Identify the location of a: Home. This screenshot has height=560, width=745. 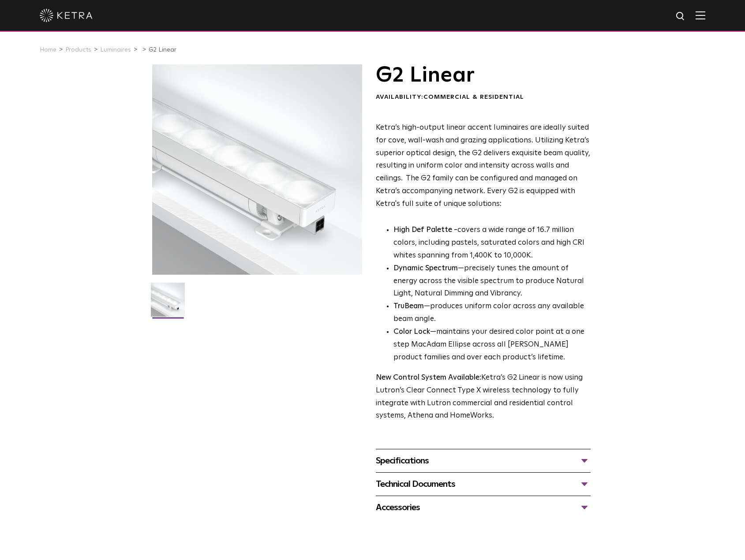
(48, 50).